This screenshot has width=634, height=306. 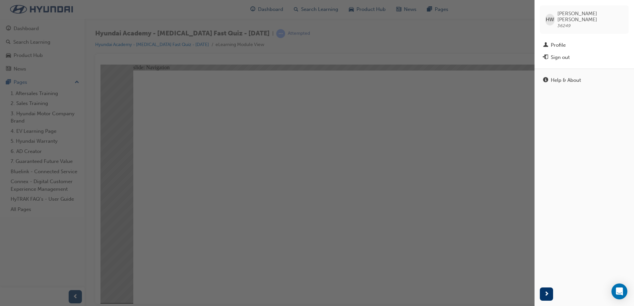 I want to click on span: exit-icon, so click(x=545, y=58).